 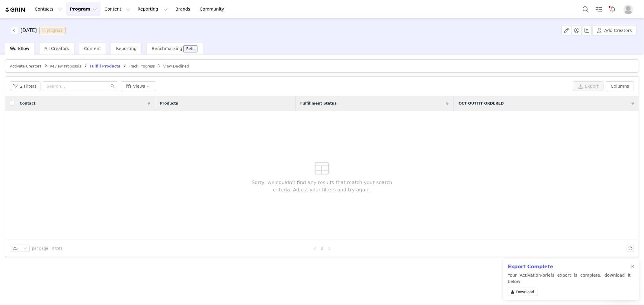 What do you see at coordinates (25, 86) in the screenshot?
I see `button: 2 Filters` at bounding box center [25, 86].